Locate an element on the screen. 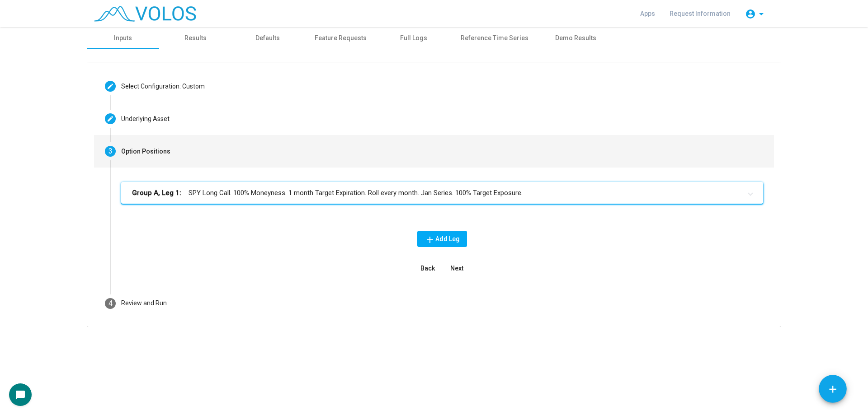 The image size is (868, 415). span: Request Information is located at coordinates (699, 14).